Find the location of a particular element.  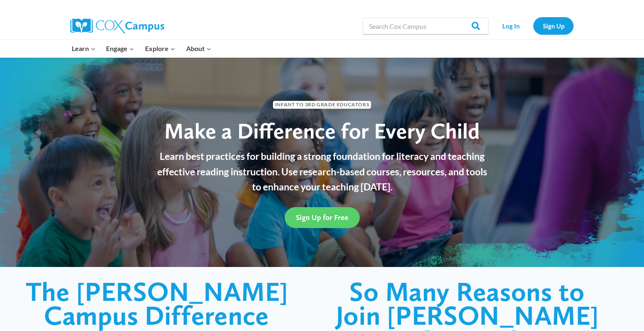

nav: Secondary Navigation is located at coordinates (534, 25).